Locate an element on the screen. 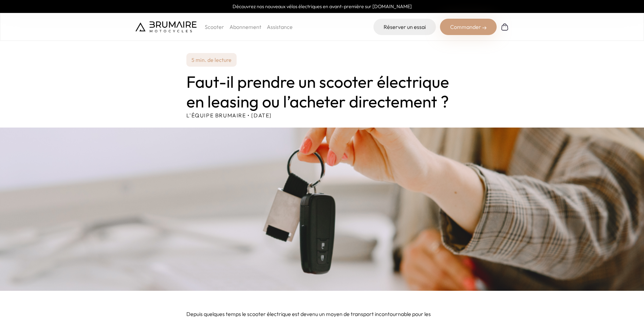 Image resolution: width=644 pixels, height=317 pixels. img: right-arrow-2.png is located at coordinates (485, 28).